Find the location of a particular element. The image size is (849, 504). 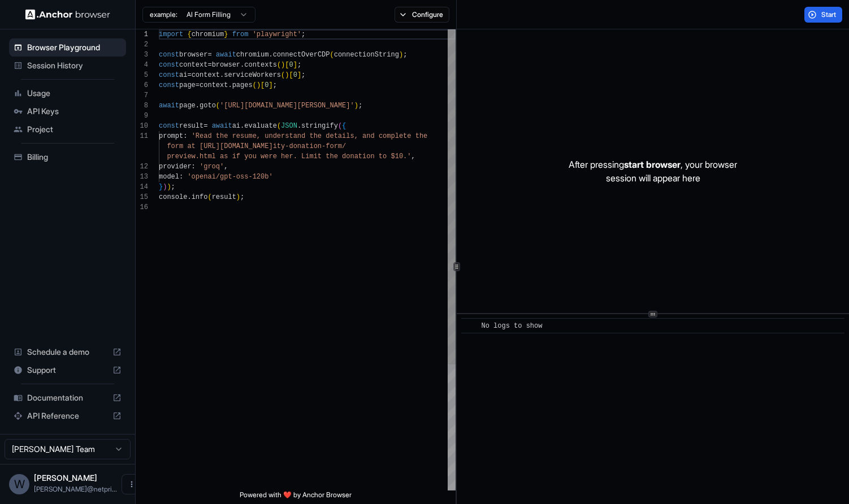

span: ity-donation-form/ is located at coordinates (310, 146).